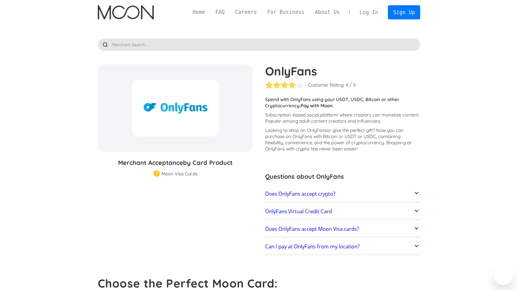 This screenshot has width=518, height=290. What do you see at coordinates (300, 194) in the screenshot?
I see `h2: Does OnlyFans accept crypto?` at bounding box center [300, 194].